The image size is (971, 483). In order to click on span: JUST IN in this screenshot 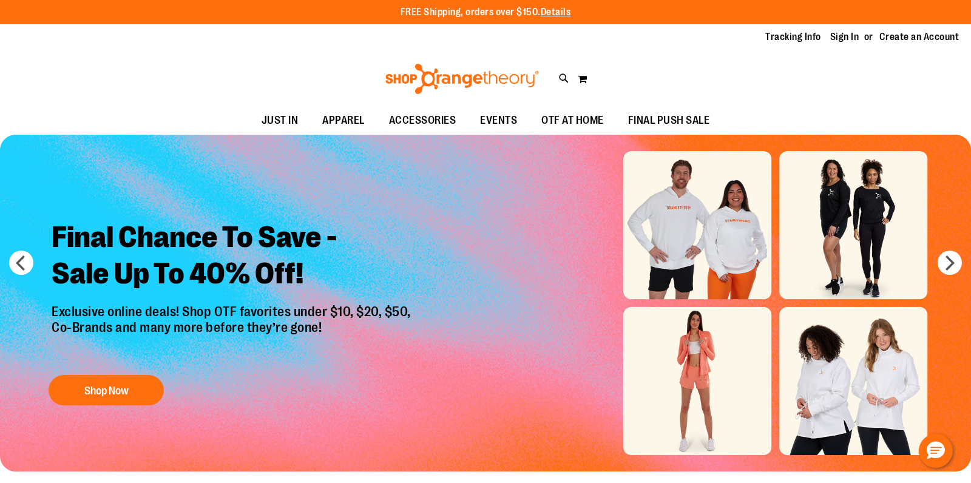, I will do `click(280, 120)`.